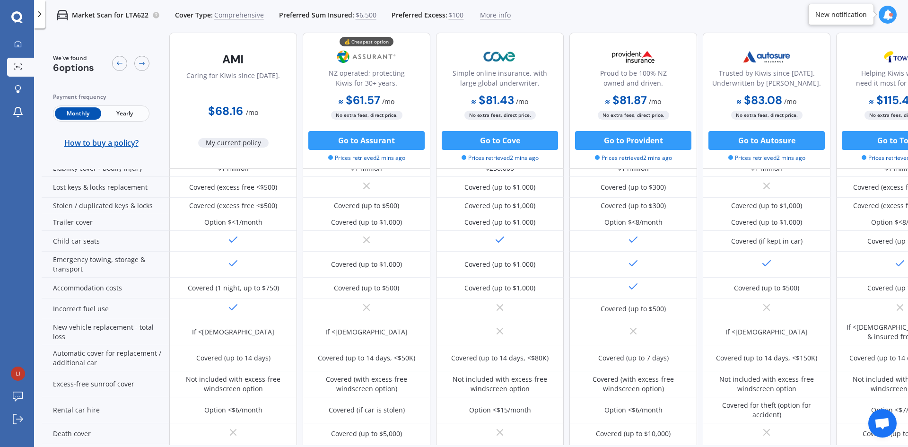 The image size is (908, 447). What do you see at coordinates (105, 187) in the screenshot?
I see `div: Lost keys & locks replacement` at bounding box center [105, 187].